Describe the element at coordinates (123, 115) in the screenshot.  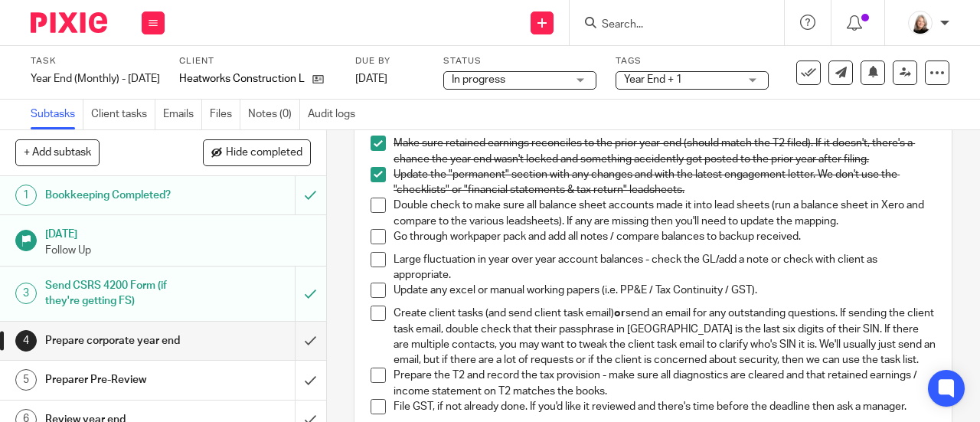
I see `a: Client tasks` at that location.